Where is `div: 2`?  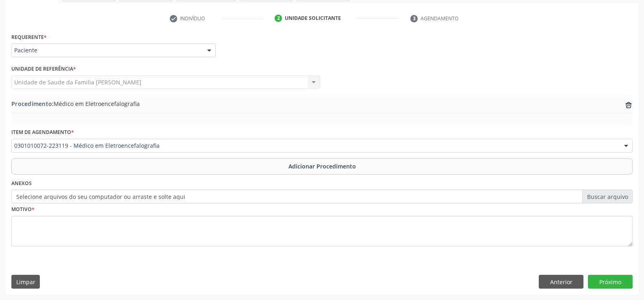
div: 2 is located at coordinates (278, 18).